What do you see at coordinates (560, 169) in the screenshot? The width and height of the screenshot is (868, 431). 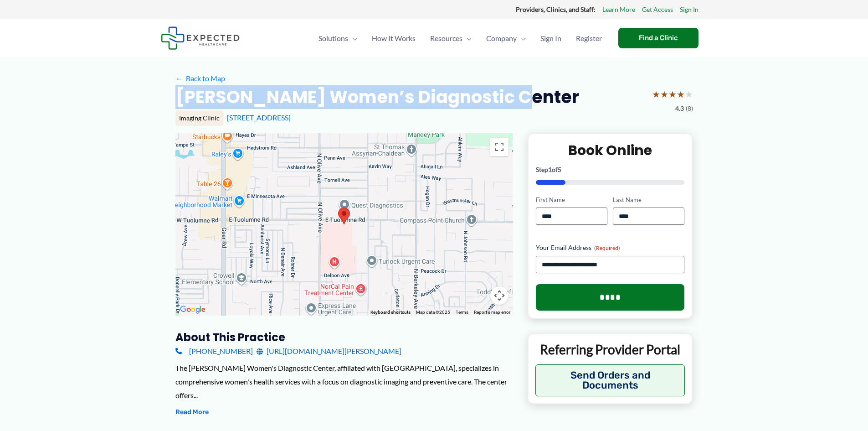 I see `span: 5` at bounding box center [560, 169].